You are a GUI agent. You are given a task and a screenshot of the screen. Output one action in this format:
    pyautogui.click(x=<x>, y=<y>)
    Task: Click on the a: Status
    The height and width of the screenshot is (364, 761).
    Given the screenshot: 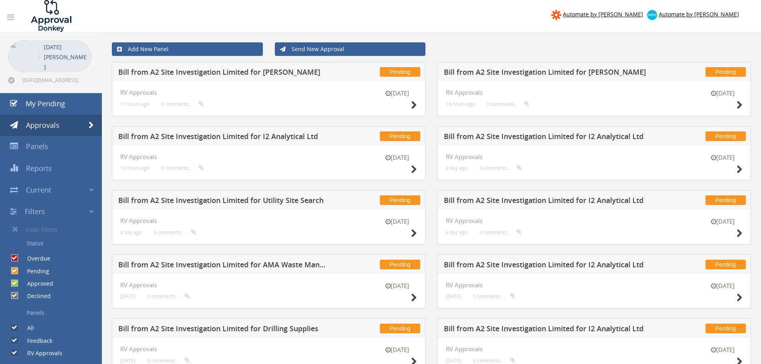 What is the action you would take?
    pyautogui.click(x=54, y=243)
    